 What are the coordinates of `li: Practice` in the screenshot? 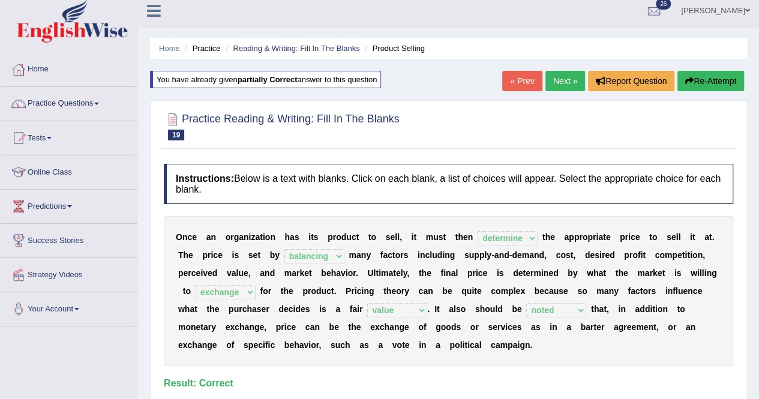 It's located at (201, 48).